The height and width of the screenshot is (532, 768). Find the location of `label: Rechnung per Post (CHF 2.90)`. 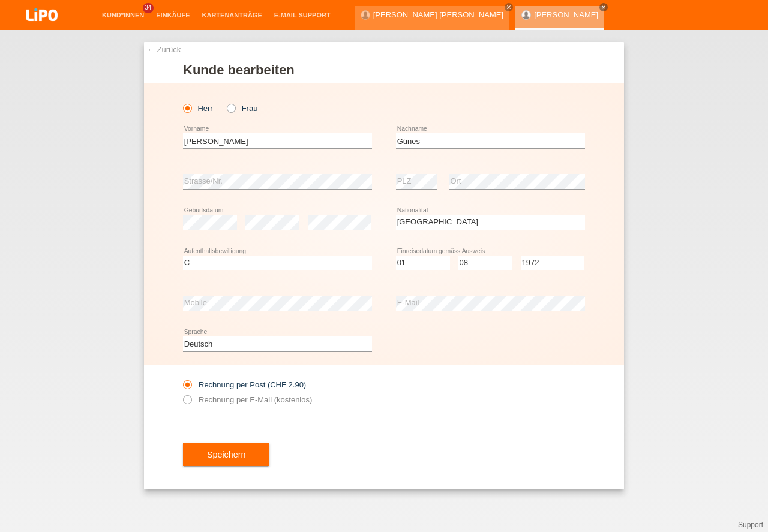

label: Rechnung per Post (CHF 2.90) is located at coordinates (244, 384).